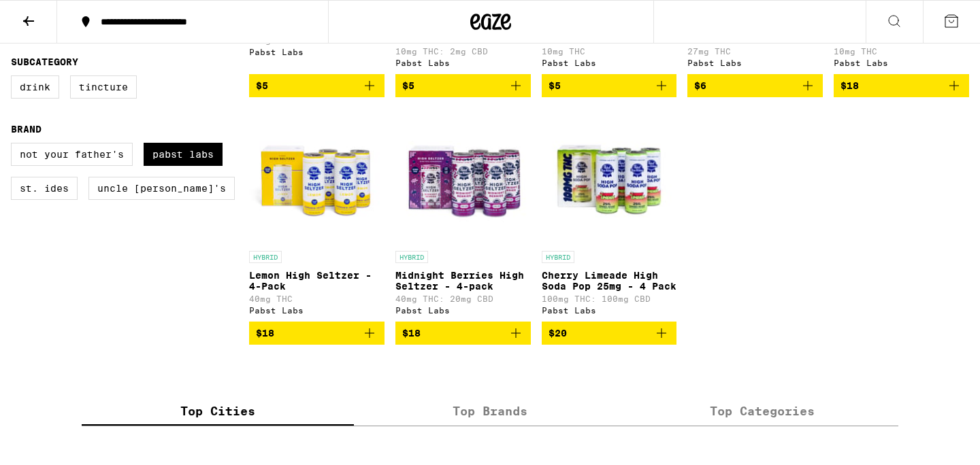 The width and height of the screenshot is (980, 465). Describe the element at coordinates (490, 411) in the screenshot. I see `label: Top Brands` at that location.